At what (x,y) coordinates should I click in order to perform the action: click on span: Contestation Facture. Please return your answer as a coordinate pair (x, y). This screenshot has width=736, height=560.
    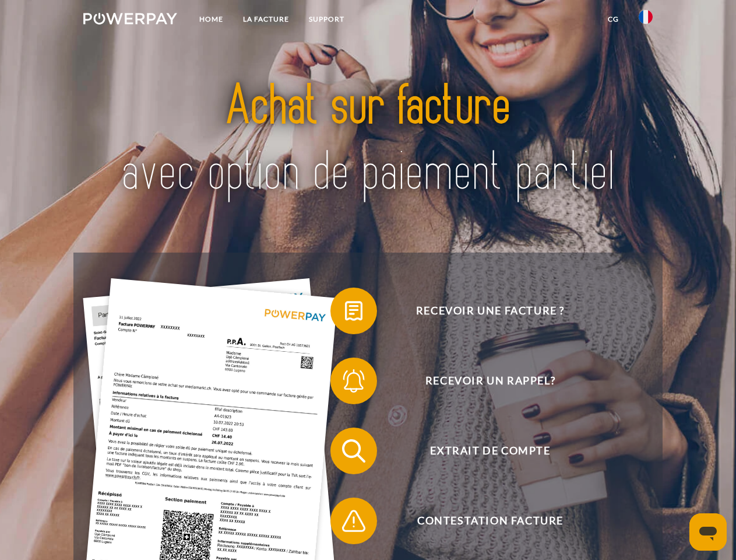
    Looking at the image, I should click on (490, 521).